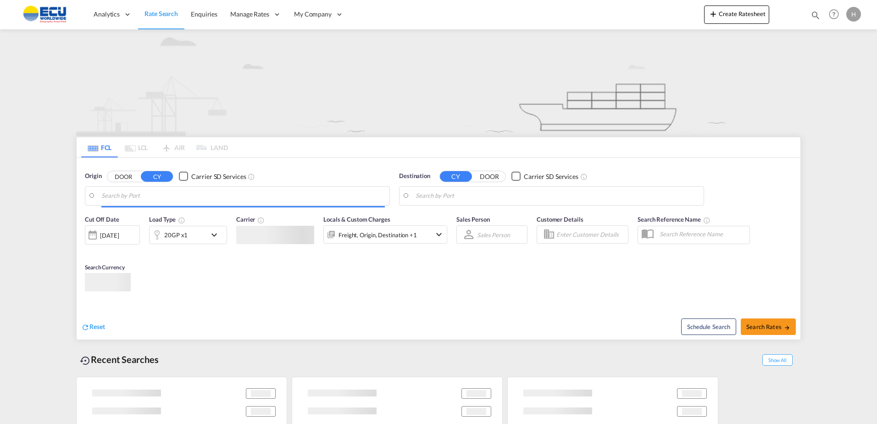 This screenshot has width=877, height=424. Describe the element at coordinates (161, 13) in the screenshot. I see `span: Rate Search` at that location.